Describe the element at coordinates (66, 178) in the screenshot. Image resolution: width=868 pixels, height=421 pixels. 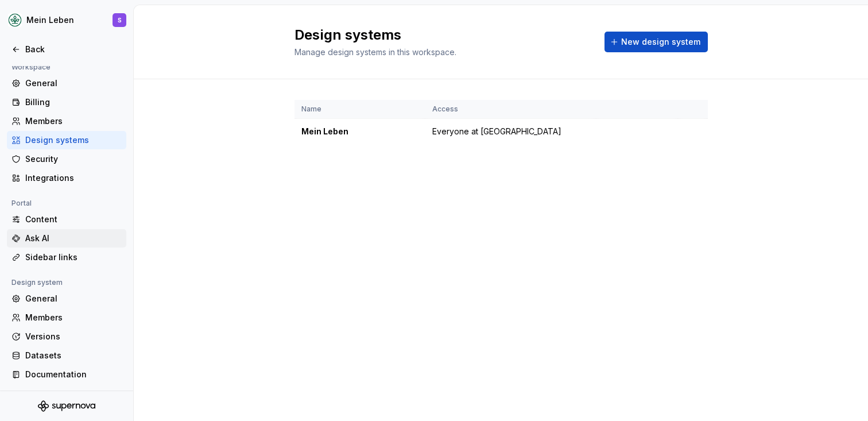
I see `a: Integrations` at that location.